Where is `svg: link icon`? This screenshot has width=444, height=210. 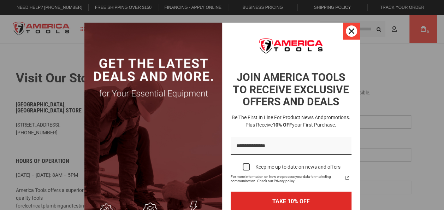 svg: link icon is located at coordinates (347, 178).